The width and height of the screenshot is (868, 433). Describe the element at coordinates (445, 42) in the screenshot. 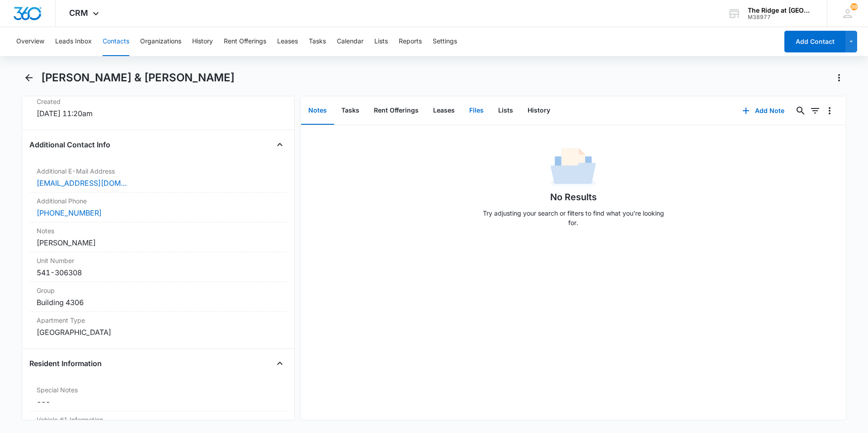

I see `button: Settings` at that location.